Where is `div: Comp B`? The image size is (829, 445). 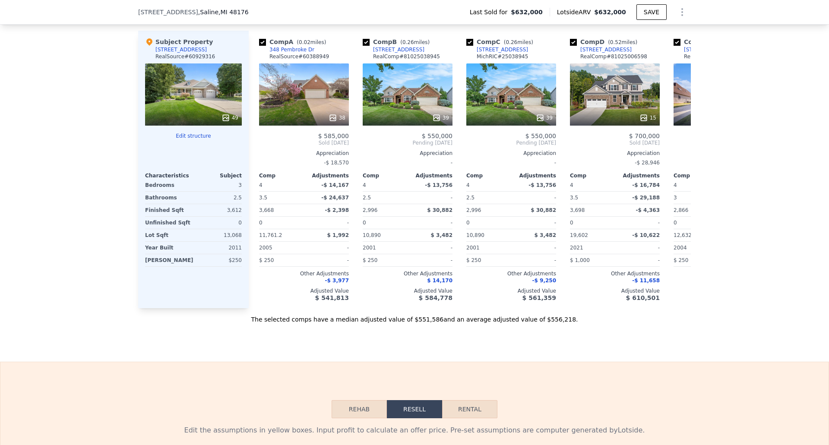
div: Comp B is located at coordinates (398, 42).